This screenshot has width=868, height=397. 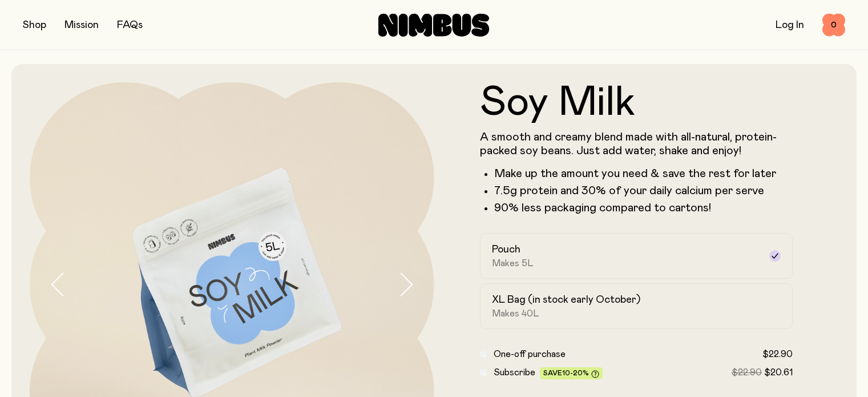 What do you see at coordinates (834, 25) in the screenshot?
I see `button: 0` at bounding box center [834, 25].